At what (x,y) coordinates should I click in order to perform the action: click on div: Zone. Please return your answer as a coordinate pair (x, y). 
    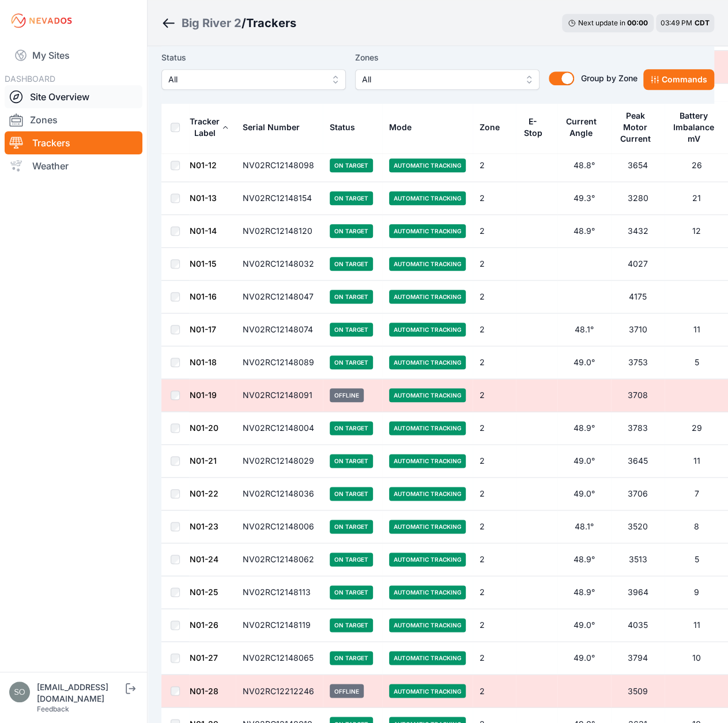
    Looking at the image, I should click on (489, 127).